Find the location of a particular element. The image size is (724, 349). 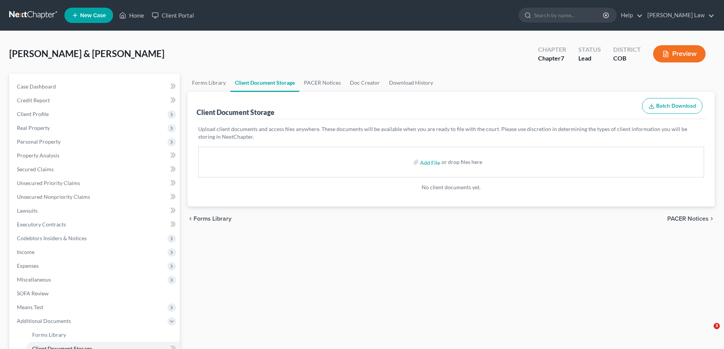

a: Client Document Storage is located at coordinates (265, 83).